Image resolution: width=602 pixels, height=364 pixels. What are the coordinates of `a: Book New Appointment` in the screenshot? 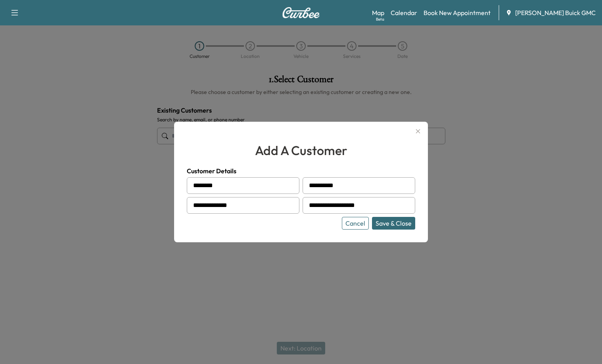 It's located at (457, 13).